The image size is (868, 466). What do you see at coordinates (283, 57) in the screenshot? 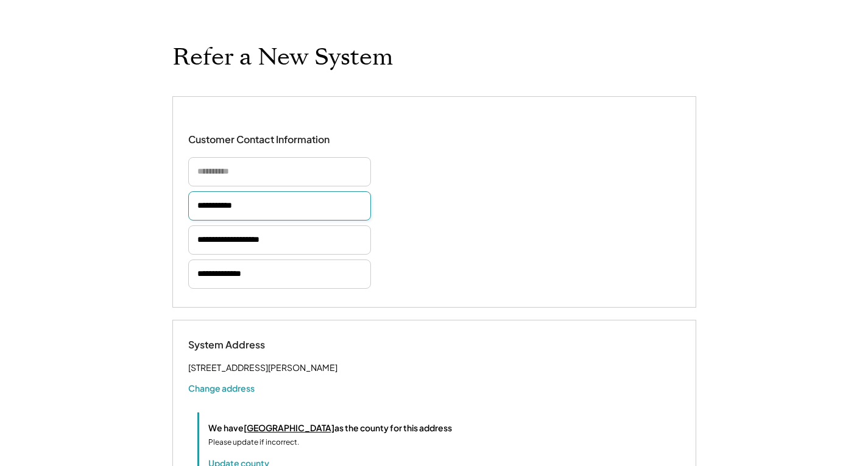
I see `h1: Refer a New System` at bounding box center [283, 57].